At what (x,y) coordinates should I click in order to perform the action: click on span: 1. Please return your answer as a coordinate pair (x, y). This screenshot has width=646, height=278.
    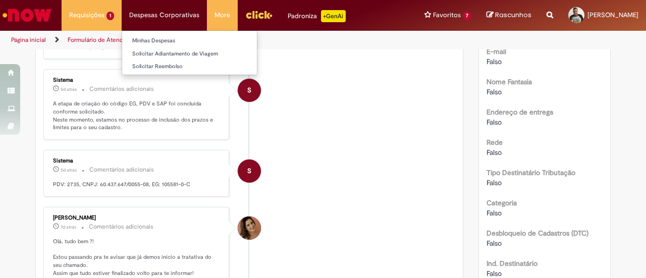
    Looking at the image, I should click on (110, 16).